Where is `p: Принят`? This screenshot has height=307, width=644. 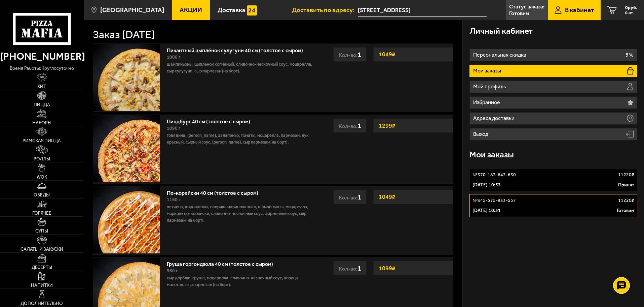 p: Принят is located at coordinates (626, 185).